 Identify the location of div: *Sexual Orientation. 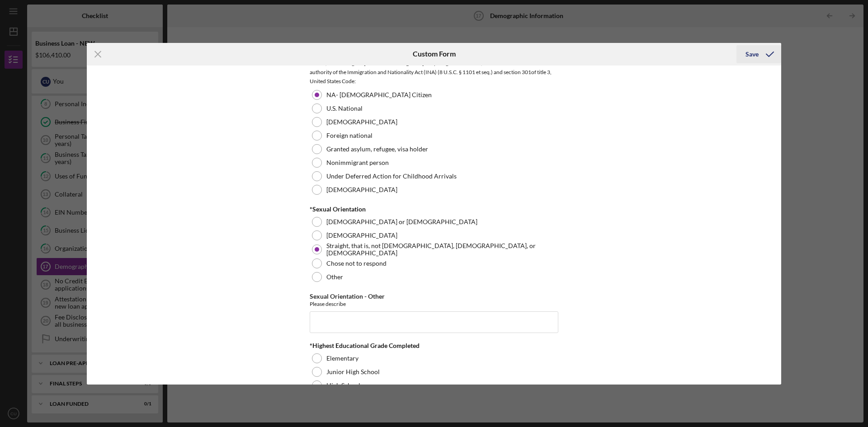
(434, 209).